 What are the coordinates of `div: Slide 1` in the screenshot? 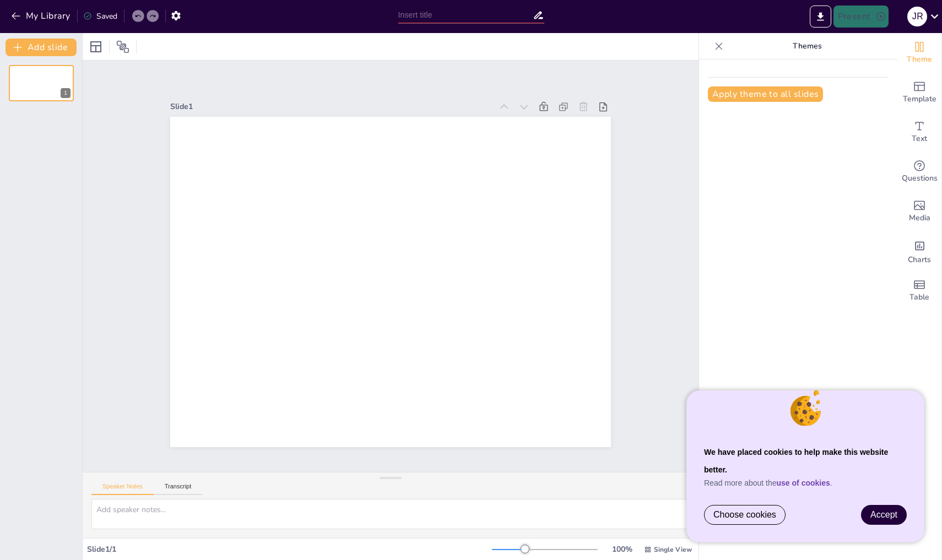 It's located at (331, 106).